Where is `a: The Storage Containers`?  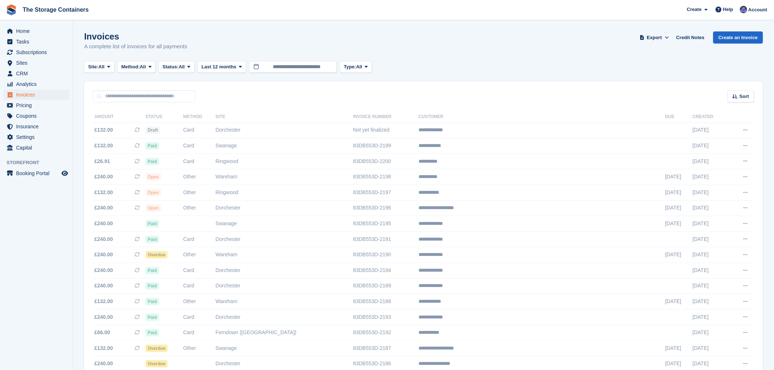 a: The Storage Containers is located at coordinates (56, 10).